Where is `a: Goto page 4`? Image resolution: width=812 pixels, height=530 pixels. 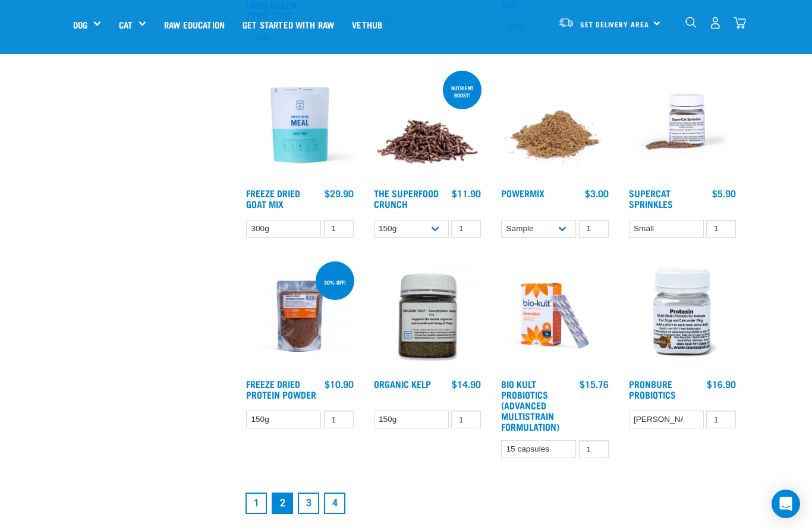 a: Goto page 4 is located at coordinates (335, 503).